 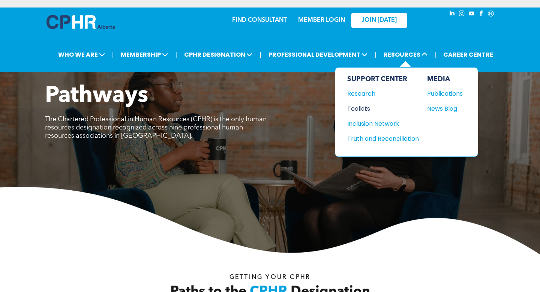 I want to click on a: Toolkits, so click(x=383, y=108).